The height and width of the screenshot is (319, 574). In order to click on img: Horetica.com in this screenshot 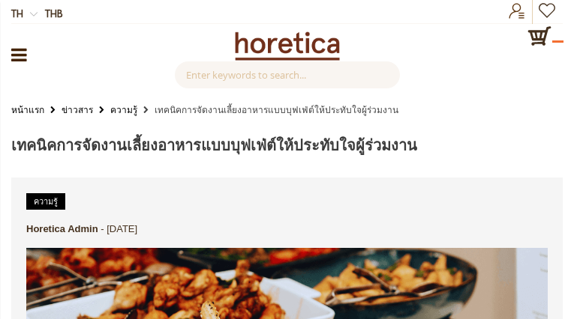, I will do `click(287, 46)`.